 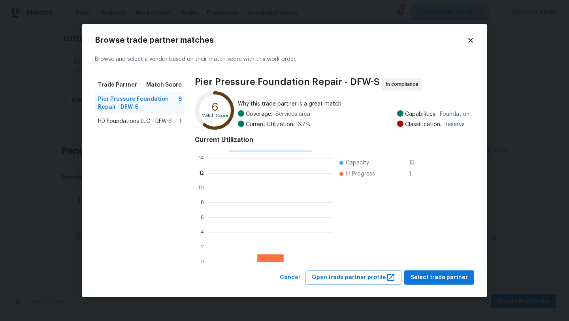 I want to click on text: Match Score, so click(x=215, y=115).